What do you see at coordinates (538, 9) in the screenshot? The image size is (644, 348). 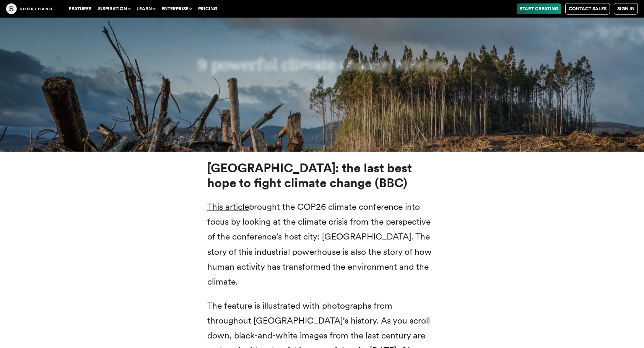 I see `a: Start Creating` at bounding box center [538, 9].